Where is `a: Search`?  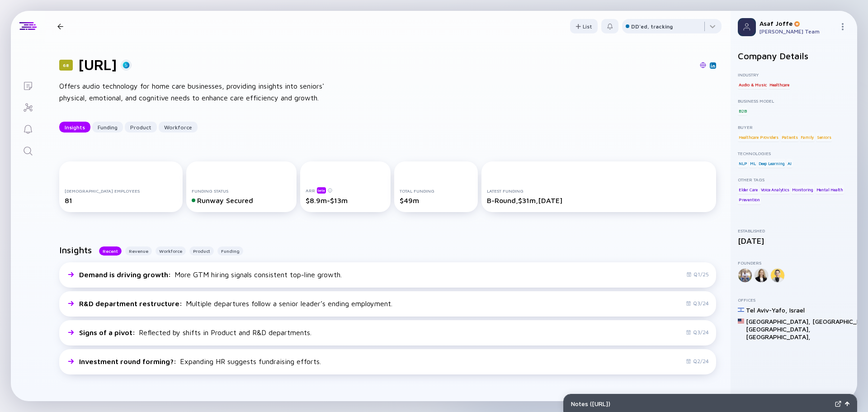
a: Search is located at coordinates (27, 150).